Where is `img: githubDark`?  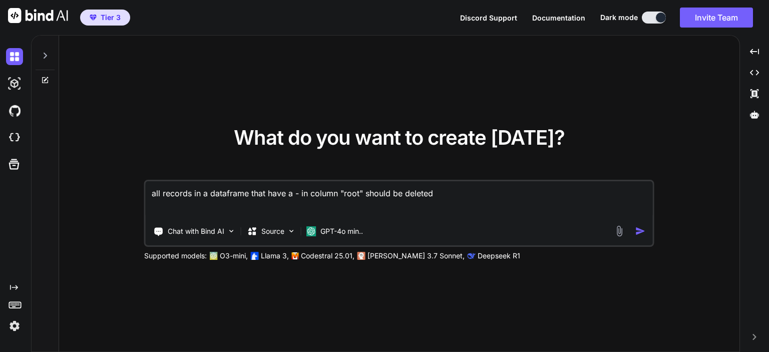 img: githubDark is located at coordinates (15, 111).